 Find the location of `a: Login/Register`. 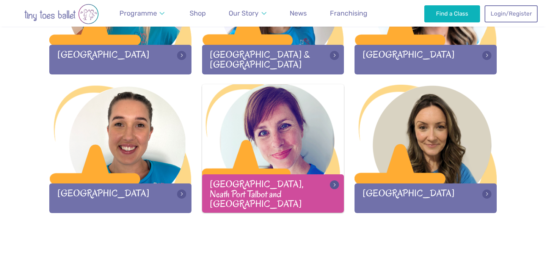

a: Login/Register is located at coordinates (511, 14).